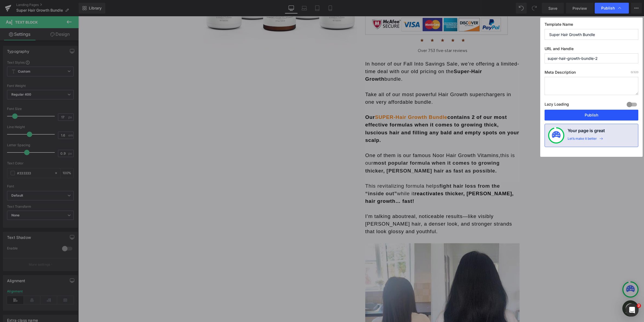 Image resolution: width=644 pixels, height=322 pixels. I want to click on span: /320, so click(635, 72).